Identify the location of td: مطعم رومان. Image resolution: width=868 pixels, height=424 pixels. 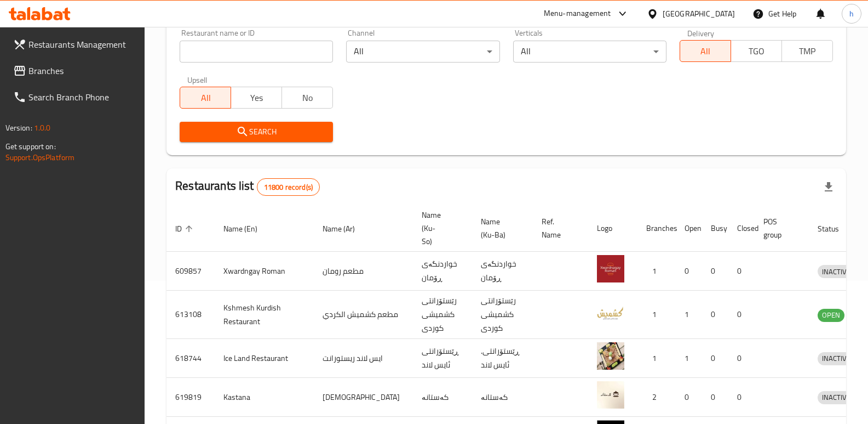
(363, 271).